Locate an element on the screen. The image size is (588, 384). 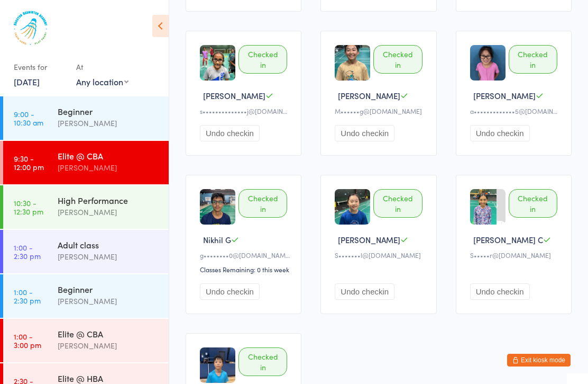
div: Classes Remaining: 0 this week is located at coordinates (245, 269).